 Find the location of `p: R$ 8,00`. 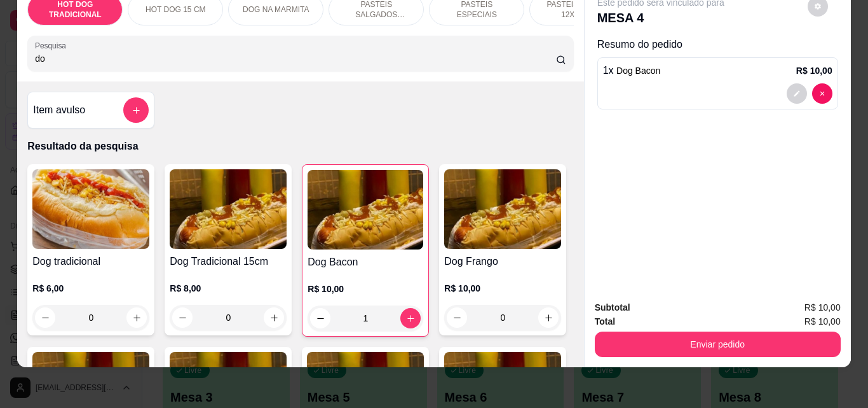

p: R$ 8,00 is located at coordinates (228, 288).